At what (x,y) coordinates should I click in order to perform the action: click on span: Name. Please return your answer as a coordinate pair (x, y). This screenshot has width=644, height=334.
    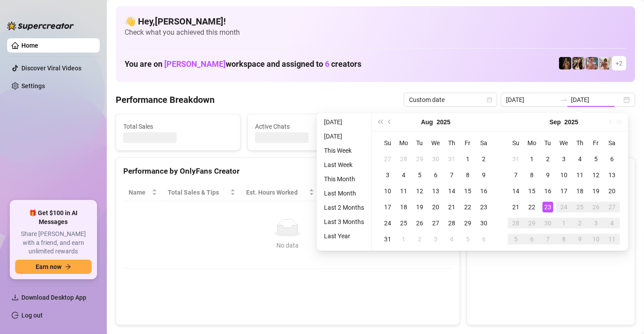
    Looking at the image, I should click on (139, 193).